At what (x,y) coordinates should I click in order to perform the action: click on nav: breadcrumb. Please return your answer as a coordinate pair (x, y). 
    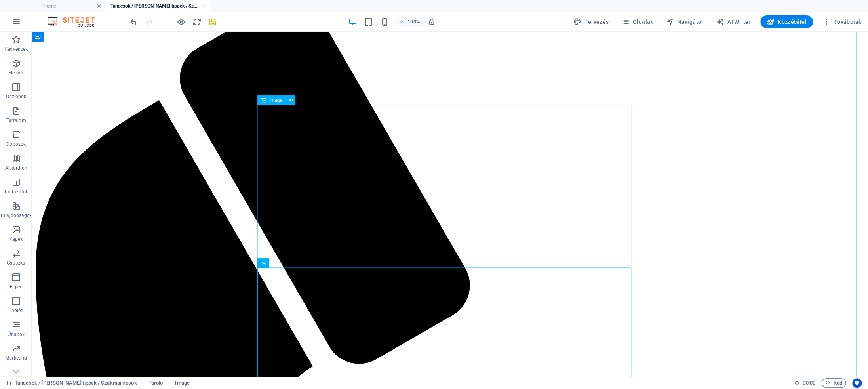
    Looking at the image, I should click on (169, 383).